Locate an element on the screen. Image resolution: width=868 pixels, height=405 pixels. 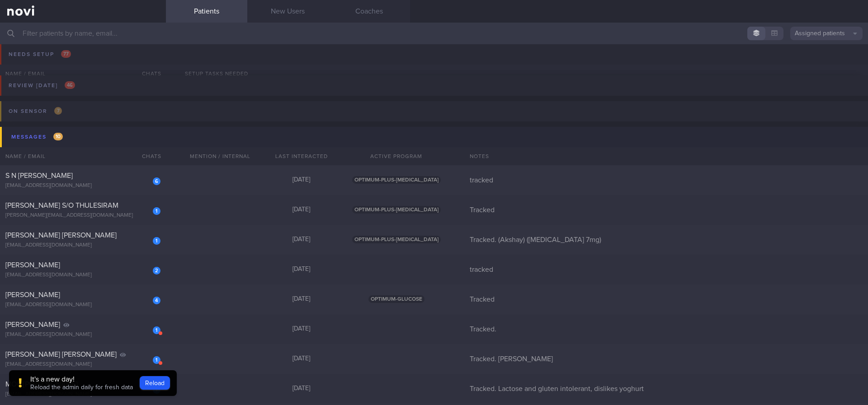
div: On sensor is located at coordinates (36, 111).